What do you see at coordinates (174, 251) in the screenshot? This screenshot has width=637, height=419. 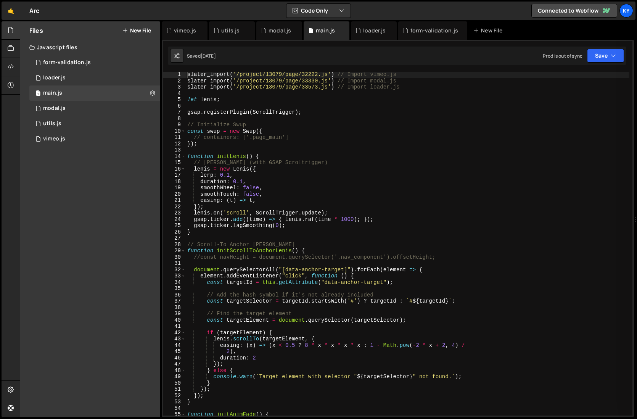 I see `div: 29` at bounding box center [174, 251].